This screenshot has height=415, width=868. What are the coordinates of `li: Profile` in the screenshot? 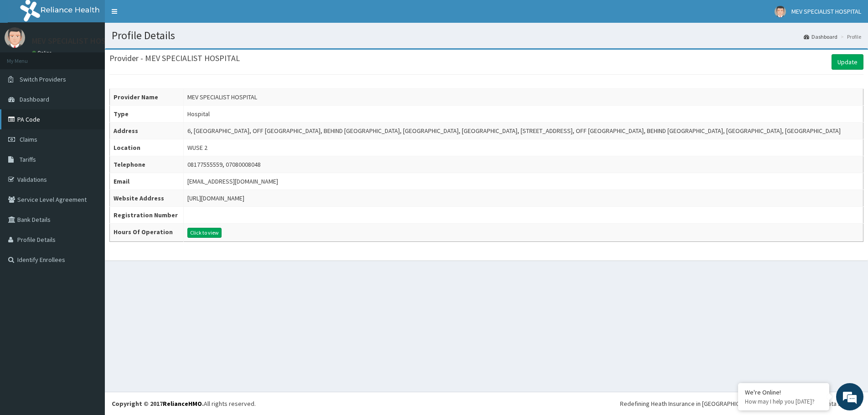 It's located at (850, 37).